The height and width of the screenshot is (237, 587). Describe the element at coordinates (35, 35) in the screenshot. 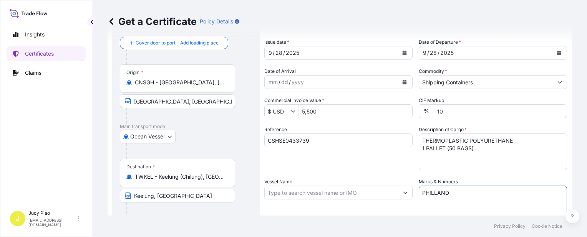

I see `p: Insights` at that location.